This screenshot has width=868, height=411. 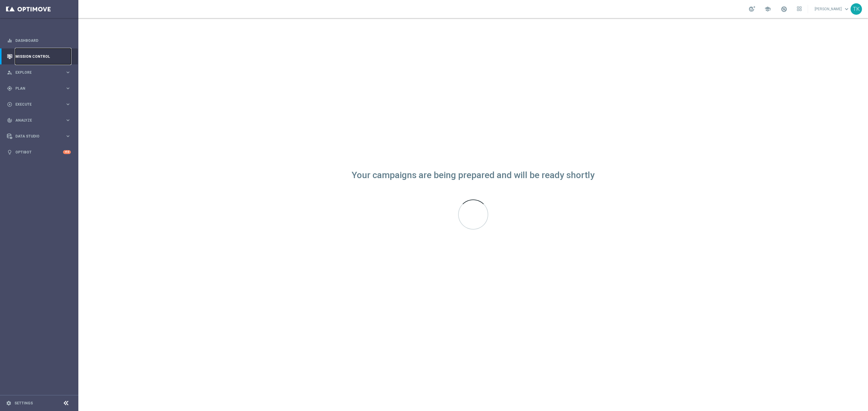 What do you see at coordinates (40, 120) in the screenshot?
I see `span: Analyze` at bounding box center [40, 120].